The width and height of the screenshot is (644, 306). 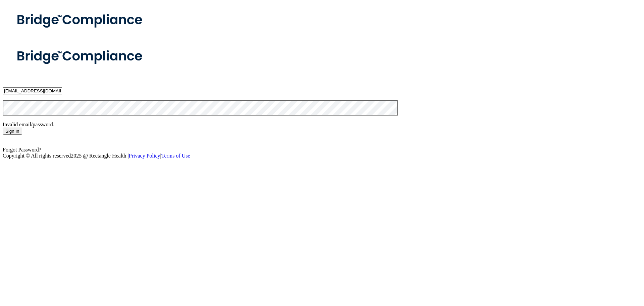 What do you see at coordinates (322, 156) in the screenshot?
I see `div: Copyright © All rights reserved 2025 @ Rectangle Health | |` at bounding box center [322, 156].